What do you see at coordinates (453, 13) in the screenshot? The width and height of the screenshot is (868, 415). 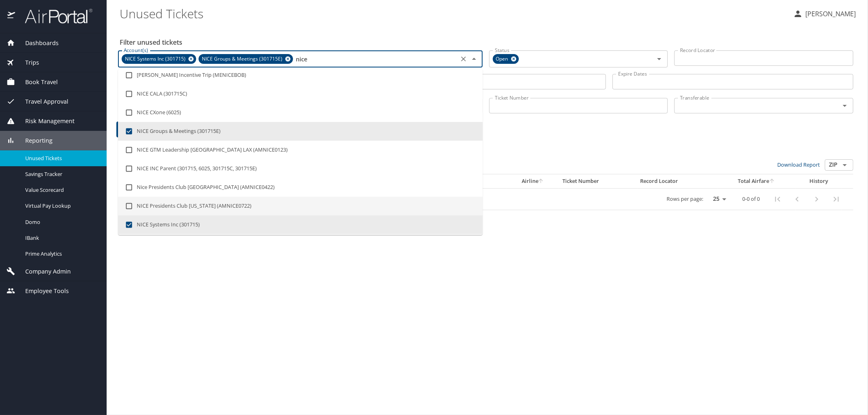 I see `h1: Unused Tickets` at bounding box center [453, 13].